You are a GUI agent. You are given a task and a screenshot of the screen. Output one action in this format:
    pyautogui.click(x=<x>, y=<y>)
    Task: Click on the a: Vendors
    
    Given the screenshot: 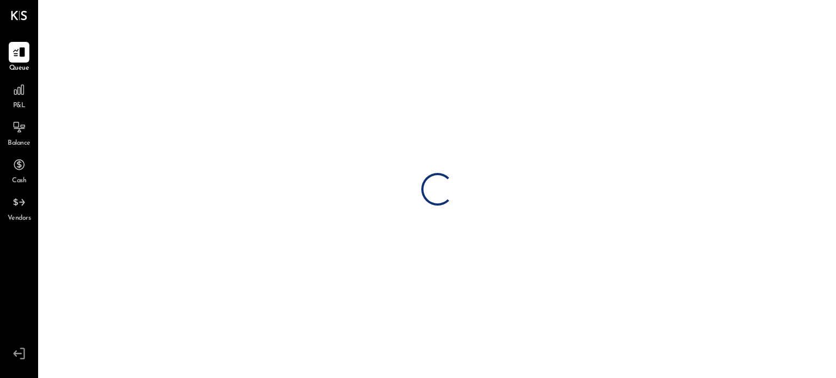 What is the action you would take?
    pyautogui.click(x=19, y=208)
    